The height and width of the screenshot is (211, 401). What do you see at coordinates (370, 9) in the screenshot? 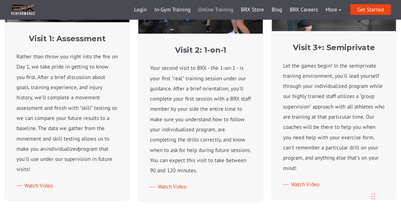
I see `a: Get Started` at bounding box center [370, 9].